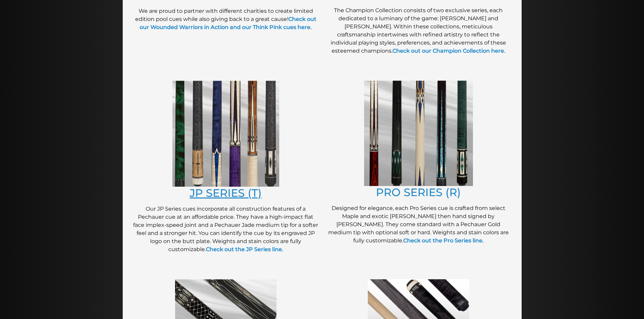 Image resolution: width=644 pixels, height=319 pixels. Describe the element at coordinates (444, 240) in the screenshot. I see `a: Check out the Pro Series line.` at that location.